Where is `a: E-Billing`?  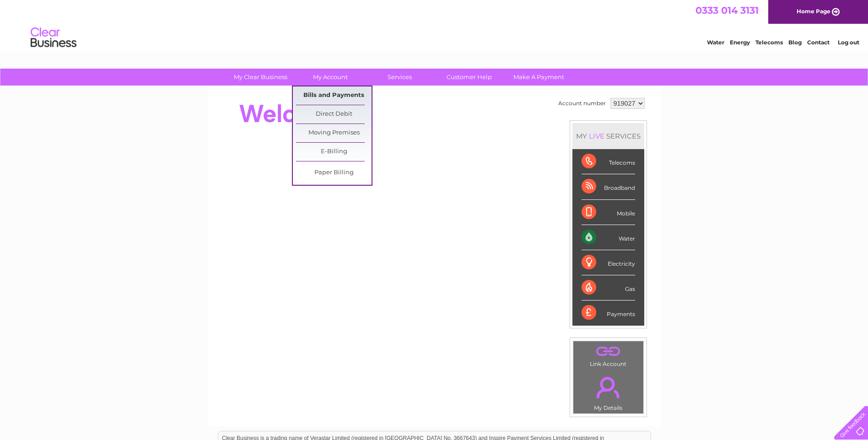 a: E-Billing is located at coordinates (333, 152).